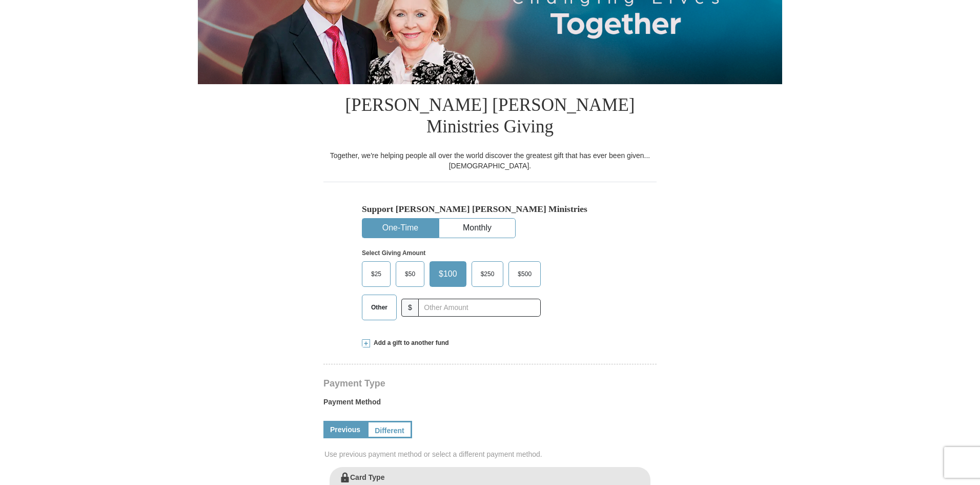  I want to click on span: $500, so click(524, 274).